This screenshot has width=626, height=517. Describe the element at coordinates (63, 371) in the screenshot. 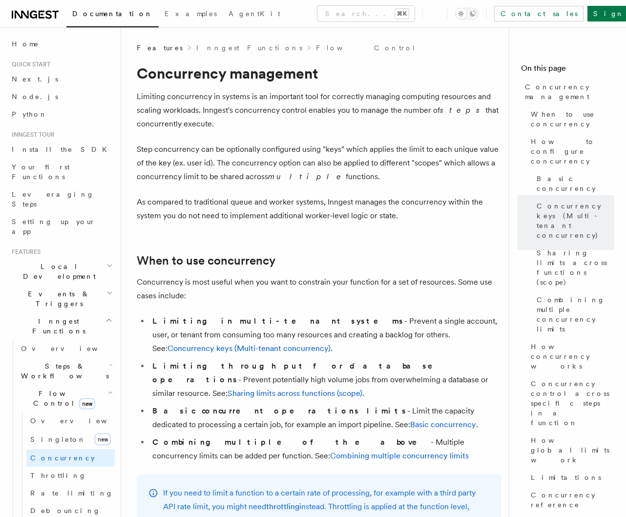

I see `span: Steps & Workflows` at that location.